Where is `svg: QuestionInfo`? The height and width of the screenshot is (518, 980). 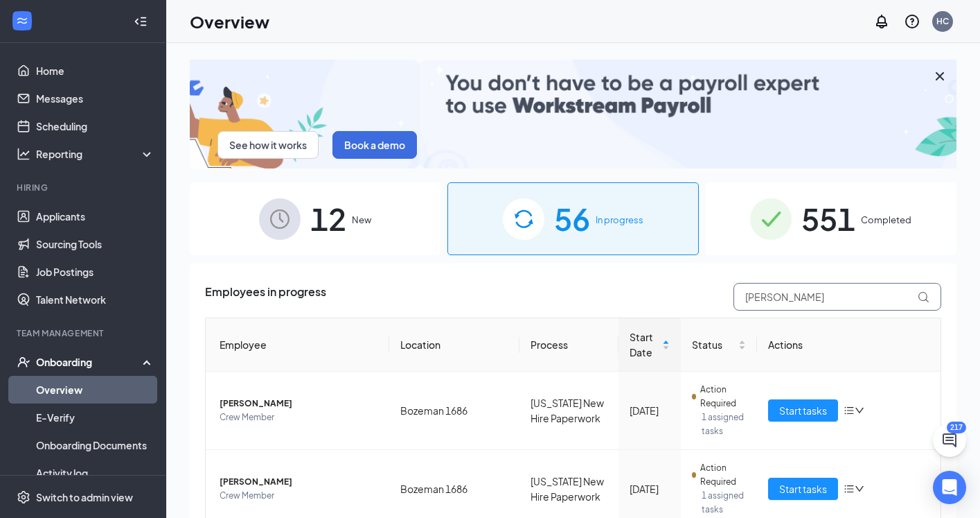 svg: QuestionInfo is located at coordinates (912, 21).